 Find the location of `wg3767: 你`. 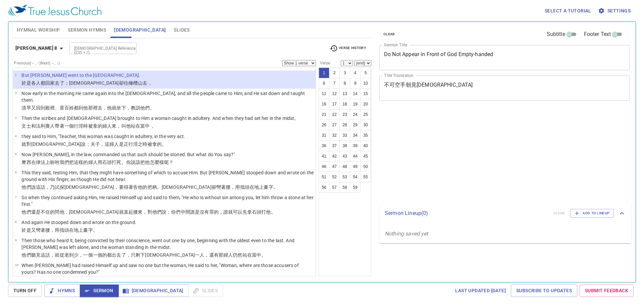

wg3767: 你 is located at coordinates (150, 163).